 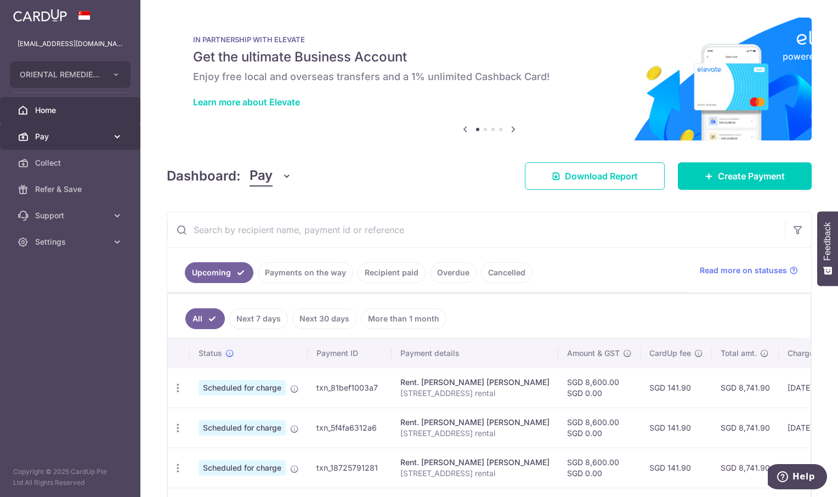 I want to click on h6: Enjoy free local and overseas transfers and a 1% unlimited Cashback Card!, so click(x=489, y=77).